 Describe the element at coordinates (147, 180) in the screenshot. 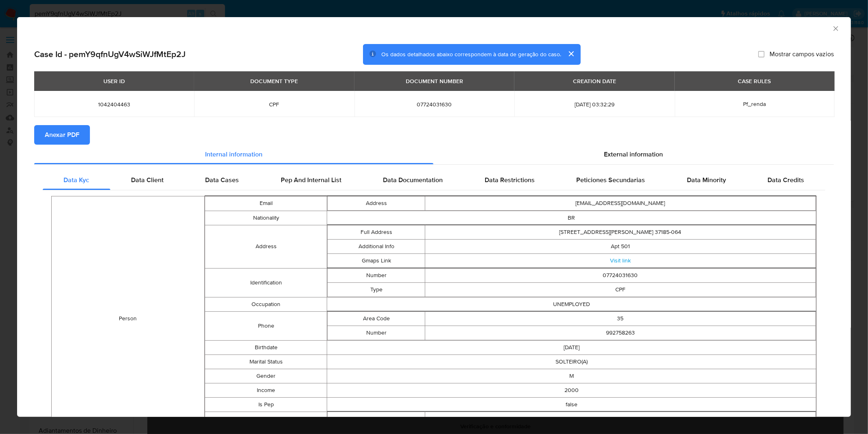

I see `span: Data Client` at that location.